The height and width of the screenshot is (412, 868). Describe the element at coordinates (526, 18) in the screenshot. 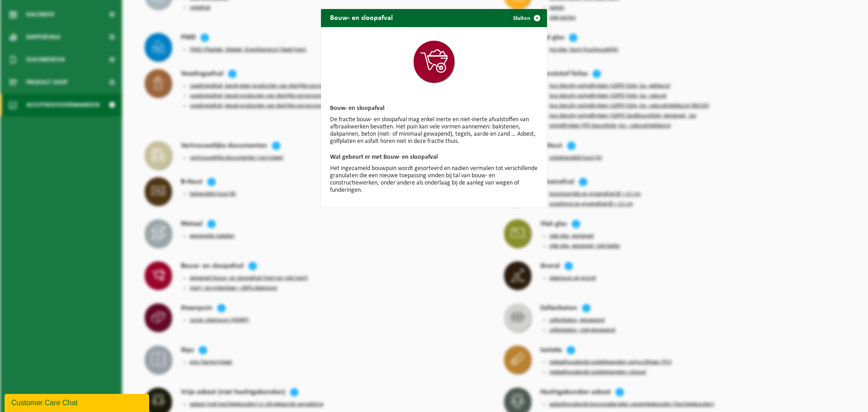

I see `button: Sluiten` at that location.